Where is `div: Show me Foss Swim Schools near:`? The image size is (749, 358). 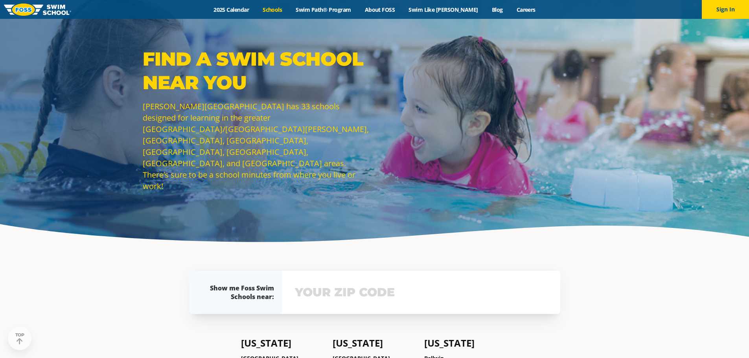
div: Show me Foss Swim Schools near: is located at coordinates (239, 293).